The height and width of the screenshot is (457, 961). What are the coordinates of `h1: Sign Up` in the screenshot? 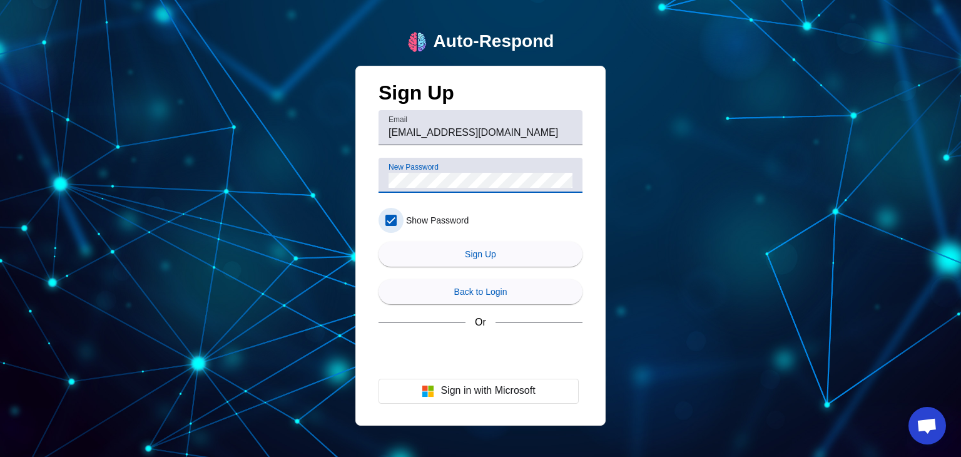 It's located at (480, 96).